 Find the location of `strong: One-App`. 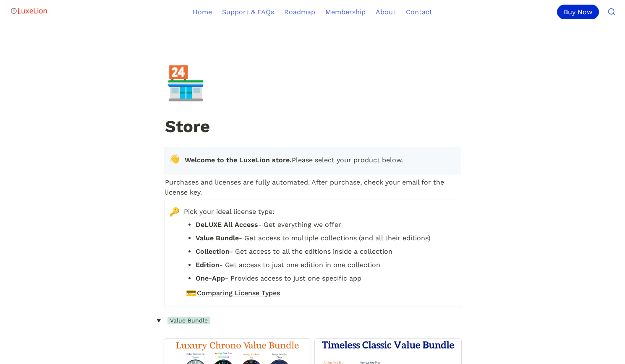

strong: One-App is located at coordinates (210, 278).